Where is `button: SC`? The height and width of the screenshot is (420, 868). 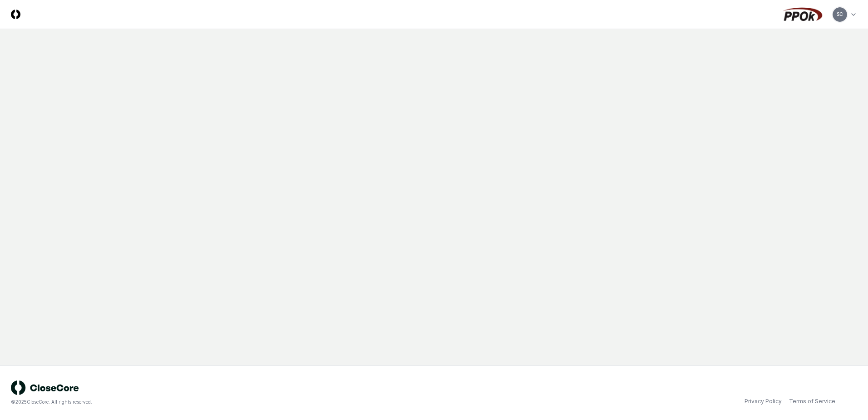 button: SC is located at coordinates (840, 15).